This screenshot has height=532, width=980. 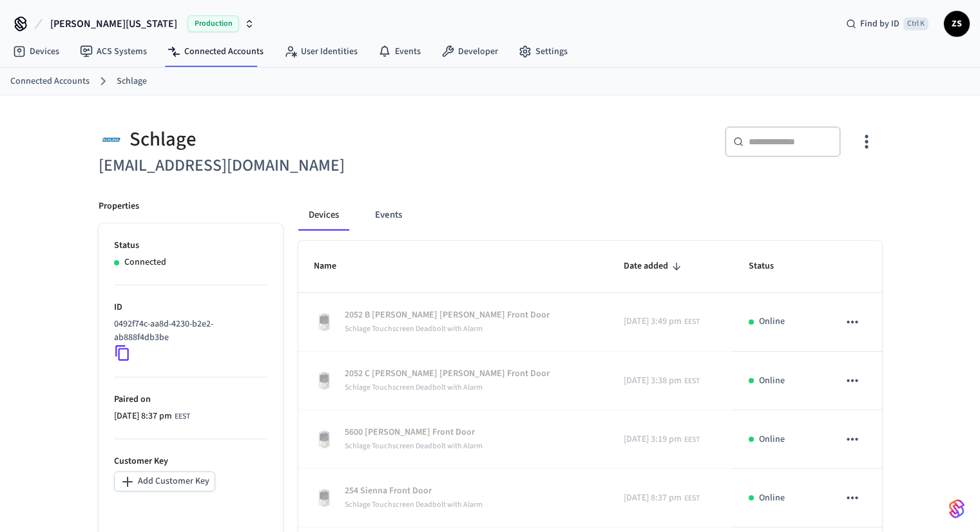 I want to click on div: Schlage, so click(x=291, y=139).